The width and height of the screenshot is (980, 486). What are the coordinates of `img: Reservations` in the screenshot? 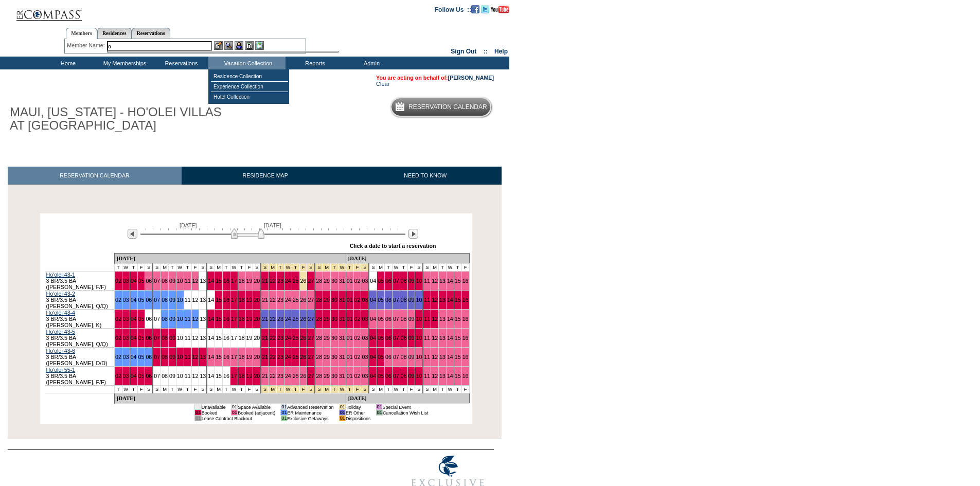 It's located at (249, 46).